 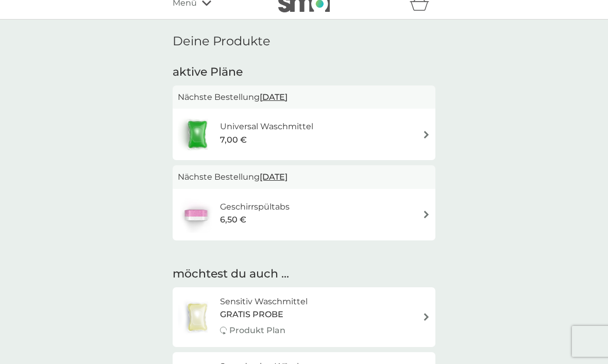 I want to click on h6: Geschirrspültabs, so click(x=254, y=207).